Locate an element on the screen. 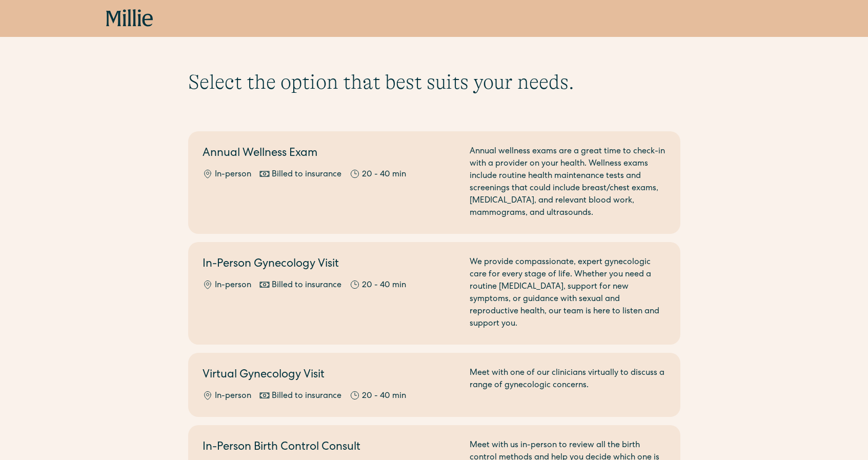 This screenshot has width=868, height=460. div: Meet with one of our clinicians virtually to discuss a range of gynecologic concerns. is located at coordinates (568, 385).